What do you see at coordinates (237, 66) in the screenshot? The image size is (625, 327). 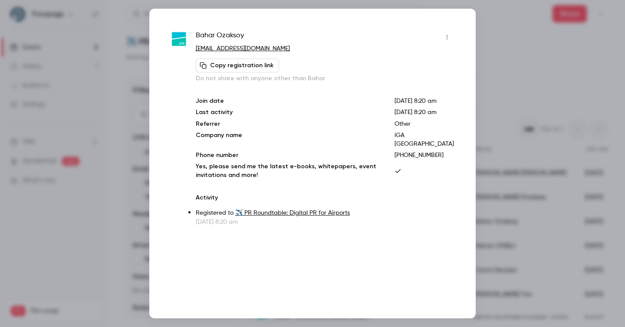 I see `button: Copy registration link` at bounding box center [237, 66].